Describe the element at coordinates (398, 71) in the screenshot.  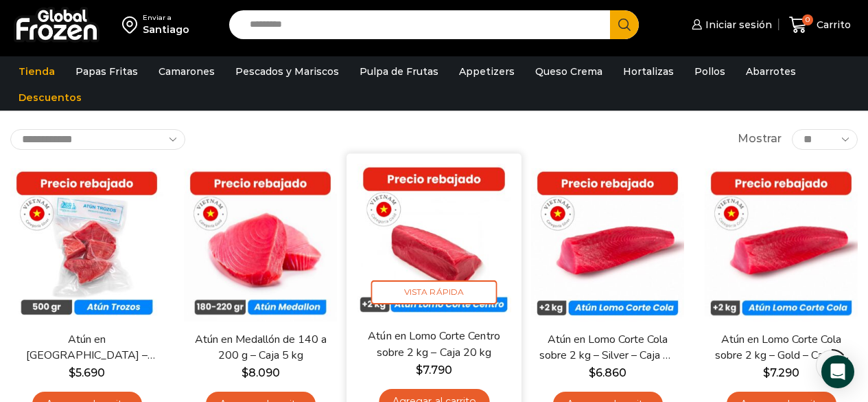
I see `a: Pulpa de Frutas` at that location.